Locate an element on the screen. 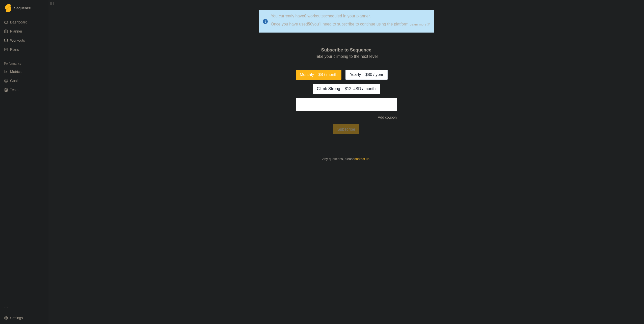 Image resolution: width=644 pixels, height=324 pixels. a: Plans is located at coordinates (24, 50).